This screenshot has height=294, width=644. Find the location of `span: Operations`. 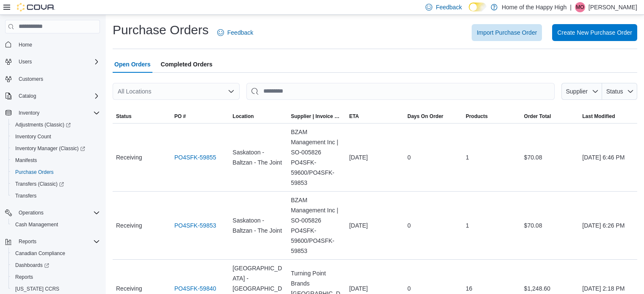

span: Operations is located at coordinates (31, 213).